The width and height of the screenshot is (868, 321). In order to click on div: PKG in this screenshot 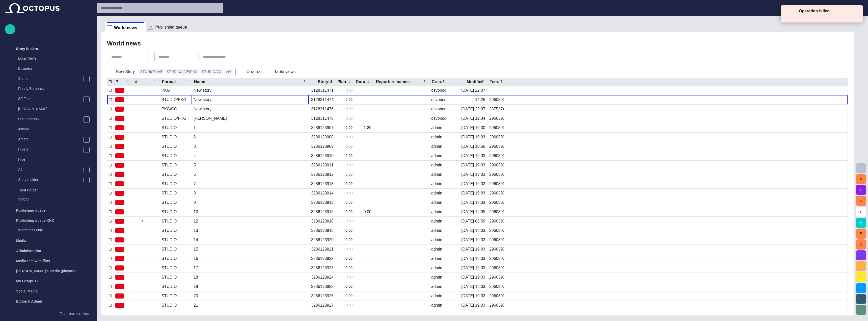, I will do `click(166, 90)`.